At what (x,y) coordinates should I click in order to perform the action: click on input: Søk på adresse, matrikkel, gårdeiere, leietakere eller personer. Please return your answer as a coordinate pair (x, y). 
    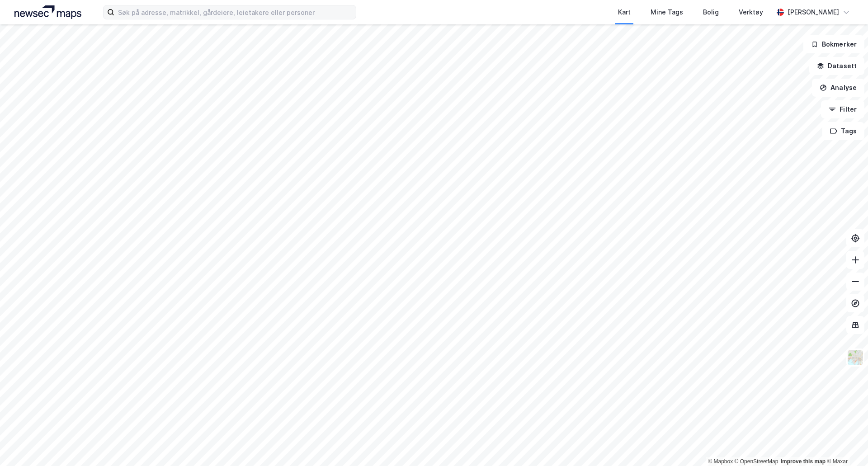
    Looking at the image, I should click on (235, 12).